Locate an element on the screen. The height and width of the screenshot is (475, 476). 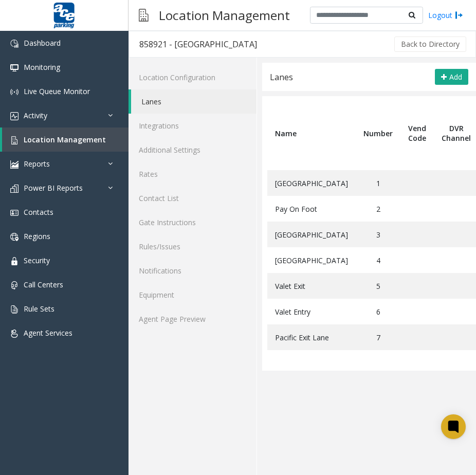
a: Contact List is located at coordinates (192, 198).